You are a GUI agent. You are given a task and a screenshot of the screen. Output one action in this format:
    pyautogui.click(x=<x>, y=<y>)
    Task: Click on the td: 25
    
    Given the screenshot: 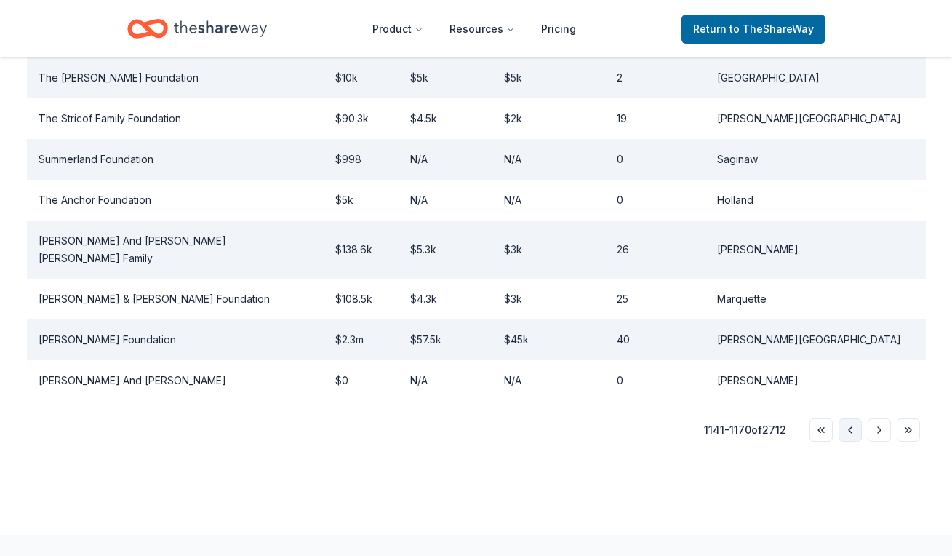 What is the action you would take?
    pyautogui.click(x=655, y=299)
    